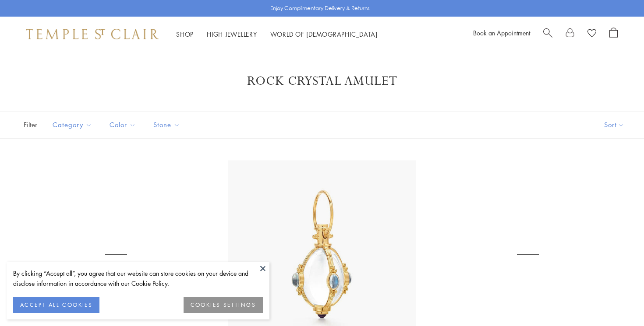  I want to click on a: View Wishlist, so click(591, 34).